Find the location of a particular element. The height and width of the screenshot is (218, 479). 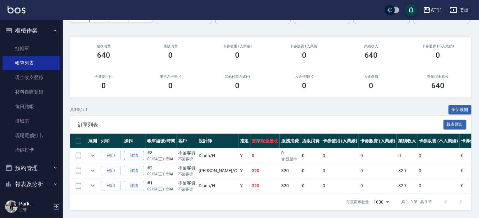

h5: Park. is located at coordinates (35, 204).